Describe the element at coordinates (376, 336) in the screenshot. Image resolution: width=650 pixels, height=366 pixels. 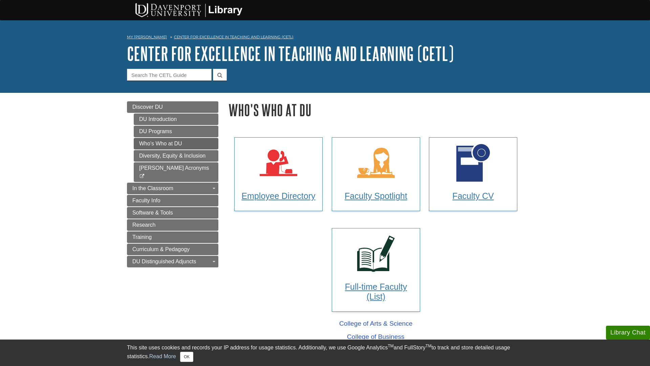
I see `a: College of Business` at that location.